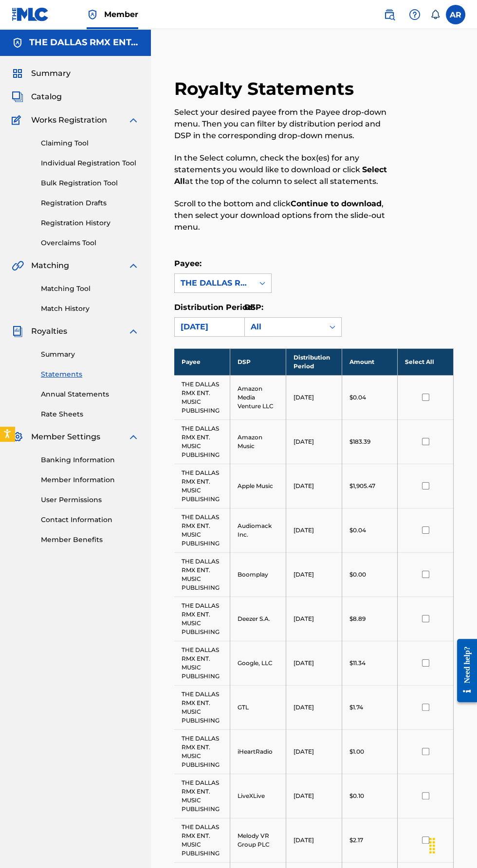 This screenshot has height=868, width=477. I want to click on a: Banking Information, so click(90, 460).